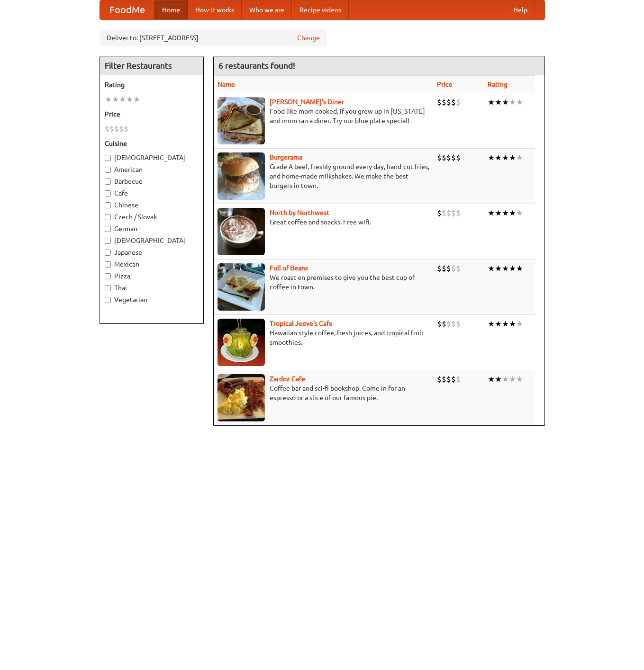 This screenshot has height=670, width=644. What do you see at coordinates (300, 213) in the screenshot?
I see `a: North by Northwest` at bounding box center [300, 213].